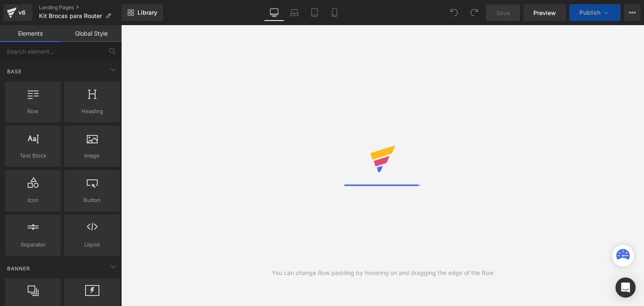  Describe the element at coordinates (18, 12) in the screenshot. I see `a: v6` at that location.